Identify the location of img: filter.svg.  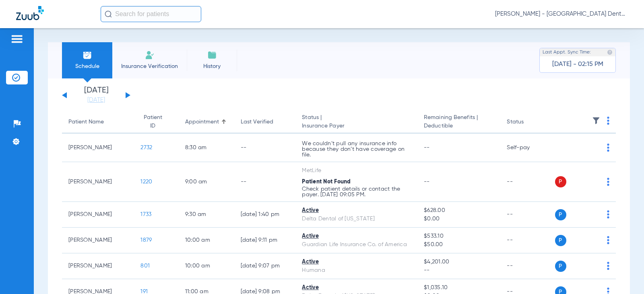
(596, 121).